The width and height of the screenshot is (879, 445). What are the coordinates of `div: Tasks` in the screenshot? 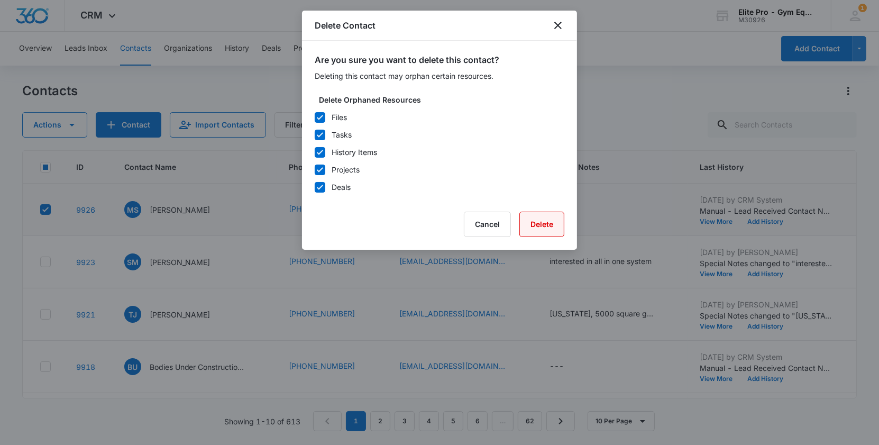 It's located at (342, 134).